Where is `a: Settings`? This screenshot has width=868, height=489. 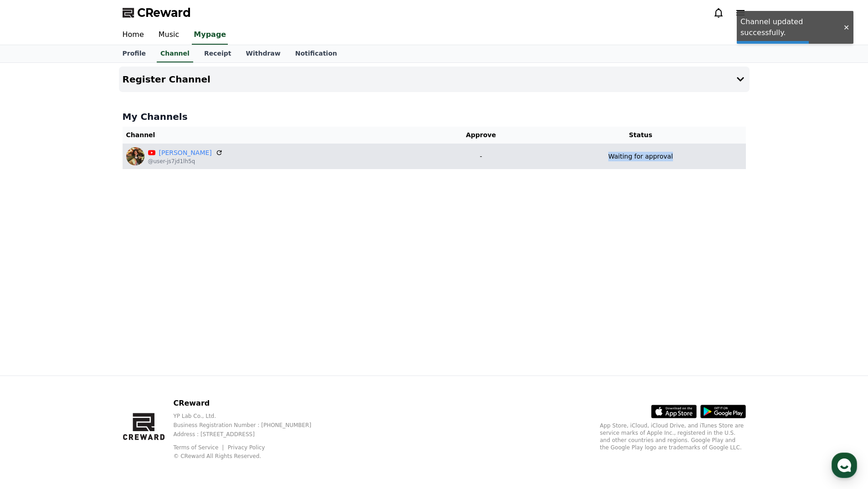 a: Settings is located at coordinates (146, 300).